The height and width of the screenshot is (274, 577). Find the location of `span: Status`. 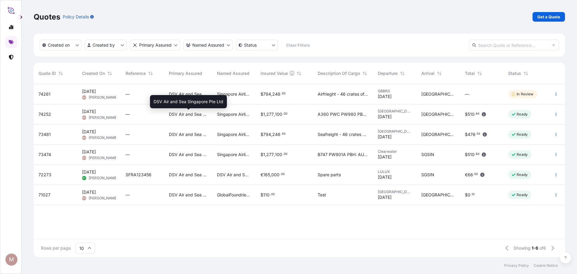

span: Status is located at coordinates (514, 73).